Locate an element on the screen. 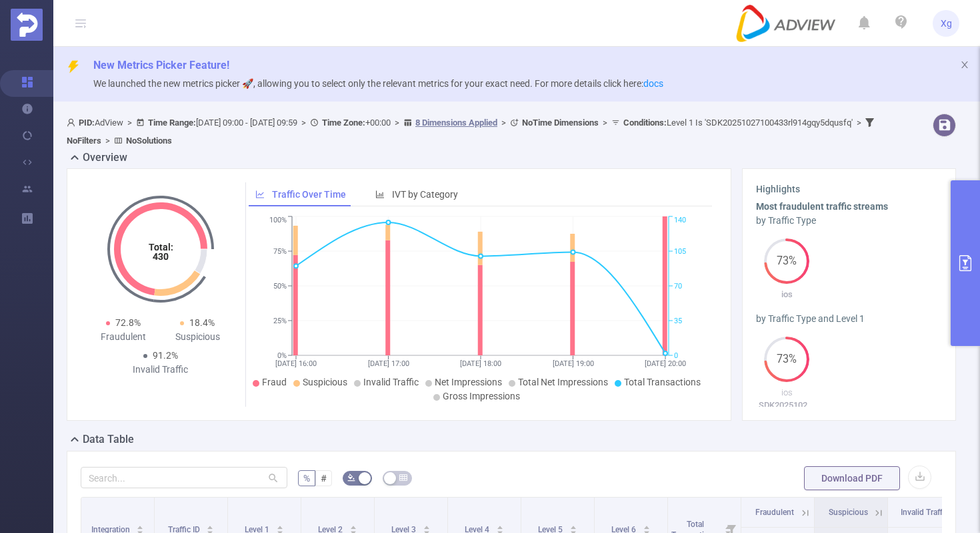  span: Fraud is located at coordinates (274, 382).